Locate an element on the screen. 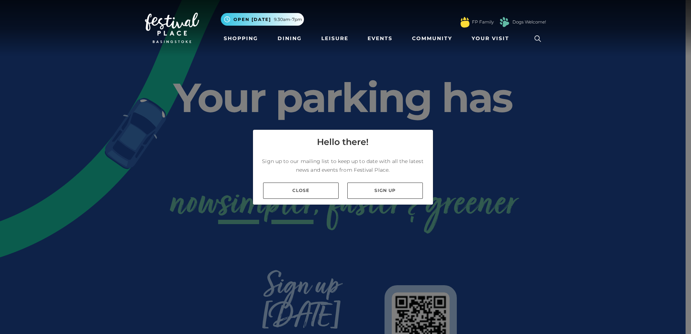 The width and height of the screenshot is (691, 334). a: Events is located at coordinates (380, 38).